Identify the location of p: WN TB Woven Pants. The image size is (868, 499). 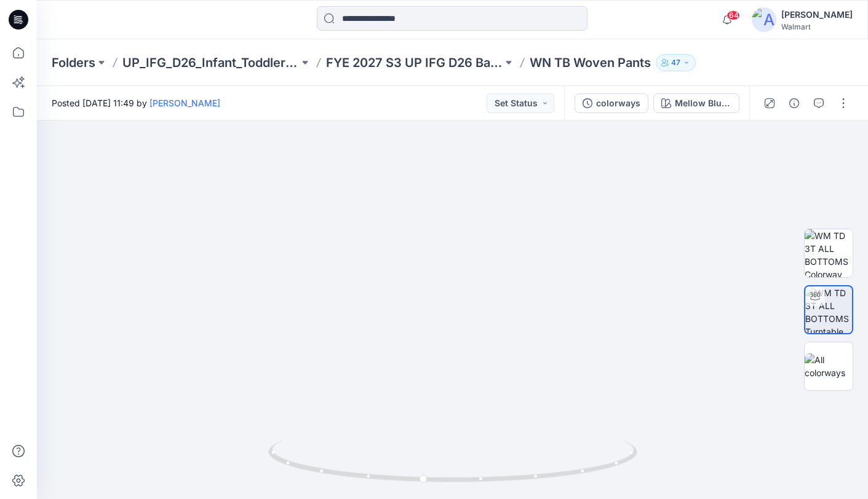
(590, 63).